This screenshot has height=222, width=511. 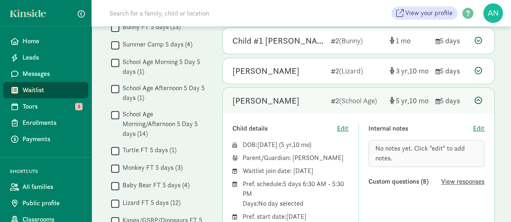 What do you see at coordinates (463, 182) in the screenshot?
I see `button: View responses` at bounding box center [463, 182].